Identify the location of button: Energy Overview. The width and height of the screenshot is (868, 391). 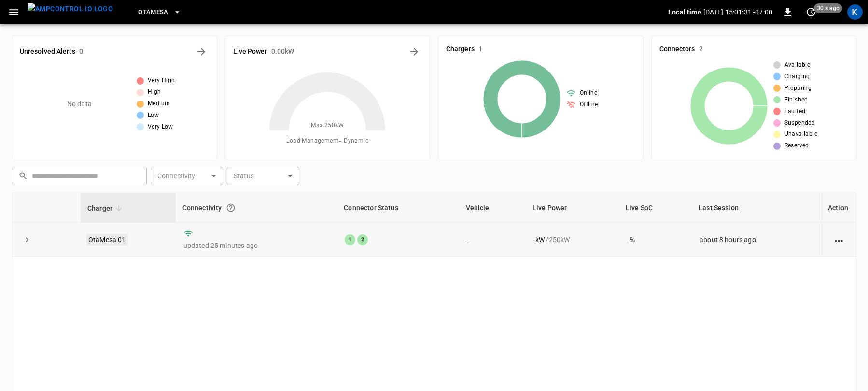
(414, 52).